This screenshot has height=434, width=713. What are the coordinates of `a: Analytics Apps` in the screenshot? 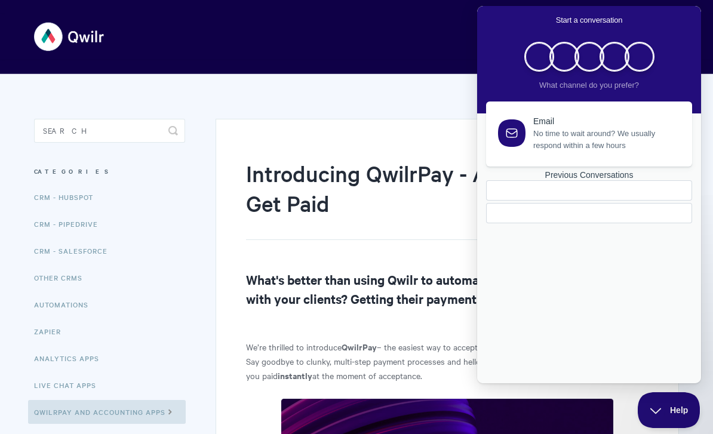 It's located at (71, 358).